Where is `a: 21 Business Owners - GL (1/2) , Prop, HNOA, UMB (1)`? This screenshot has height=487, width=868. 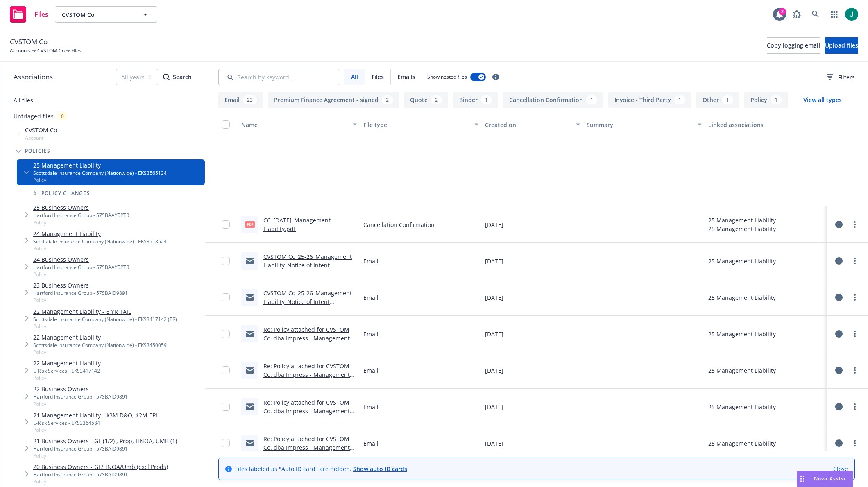
a: 21 Business Owners - GL (1/2) , Prop, HNOA, UMB (1) is located at coordinates (105, 440).